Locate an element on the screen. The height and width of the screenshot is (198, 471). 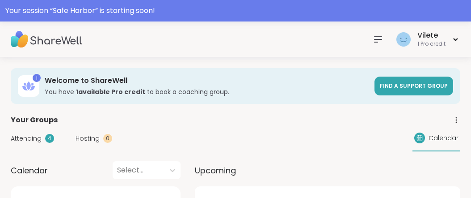
div: Your session “ Safe Harbor ” is starting soon! is located at coordinates (236, 11).